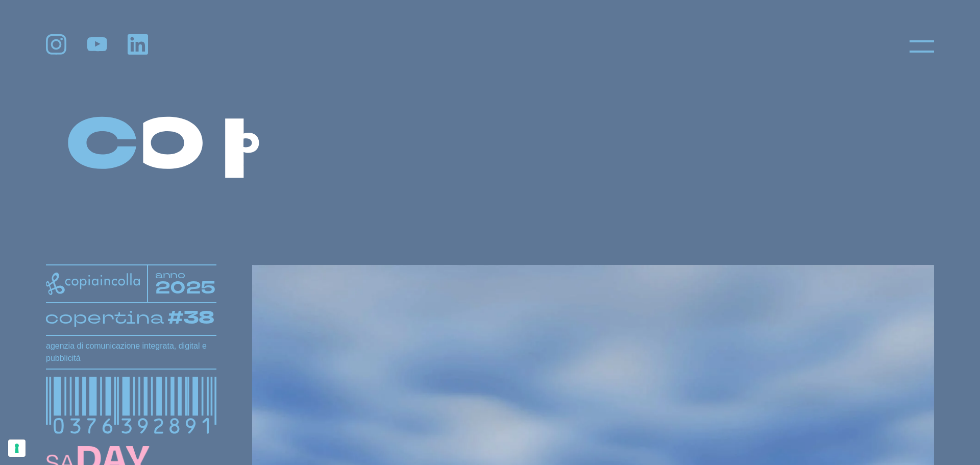  What do you see at coordinates (186, 288) in the screenshot?
I see `tspan: 2025` at bounding box center [186, 288].